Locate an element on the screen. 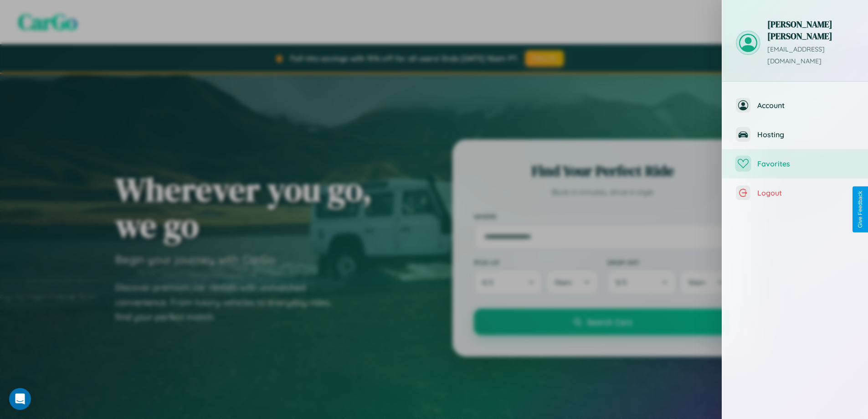 The image size is (868, 419). div: Give Feedback is located at coordinates (860, 210).